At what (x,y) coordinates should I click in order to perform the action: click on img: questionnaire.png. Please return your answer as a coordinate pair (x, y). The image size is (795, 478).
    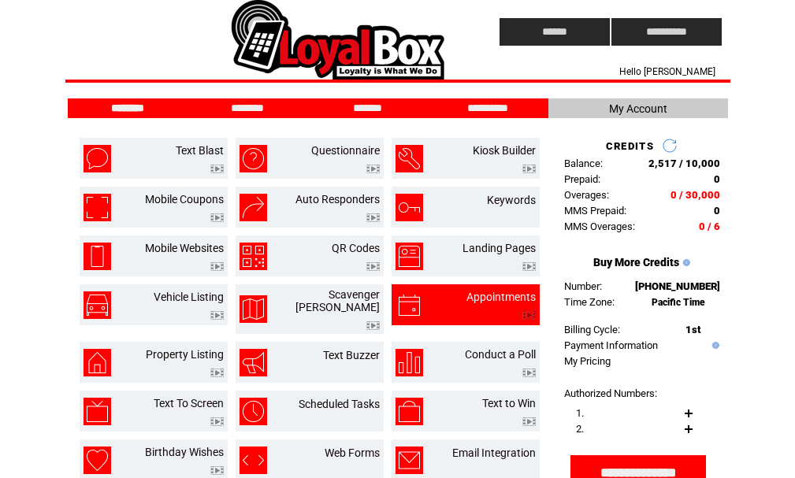
    Looking at the image, I should click on (253, 158).